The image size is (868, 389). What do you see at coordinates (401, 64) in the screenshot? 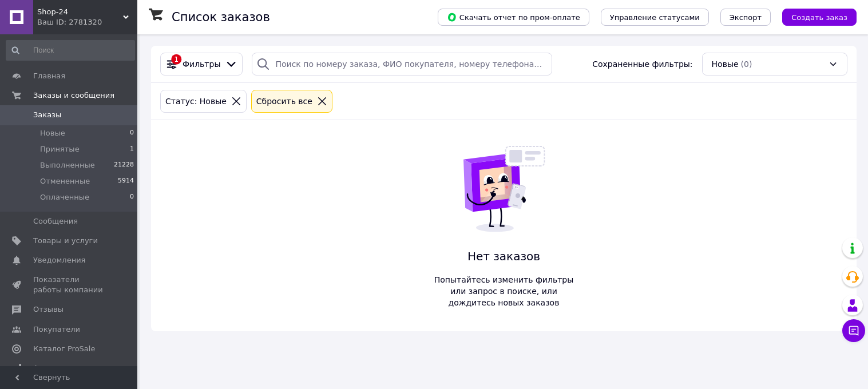
I see `input: Поиск по номеру заказа, ФИО покупателя, номеру телефона, Email, номеру накладной` at bounding box center [401, 64].